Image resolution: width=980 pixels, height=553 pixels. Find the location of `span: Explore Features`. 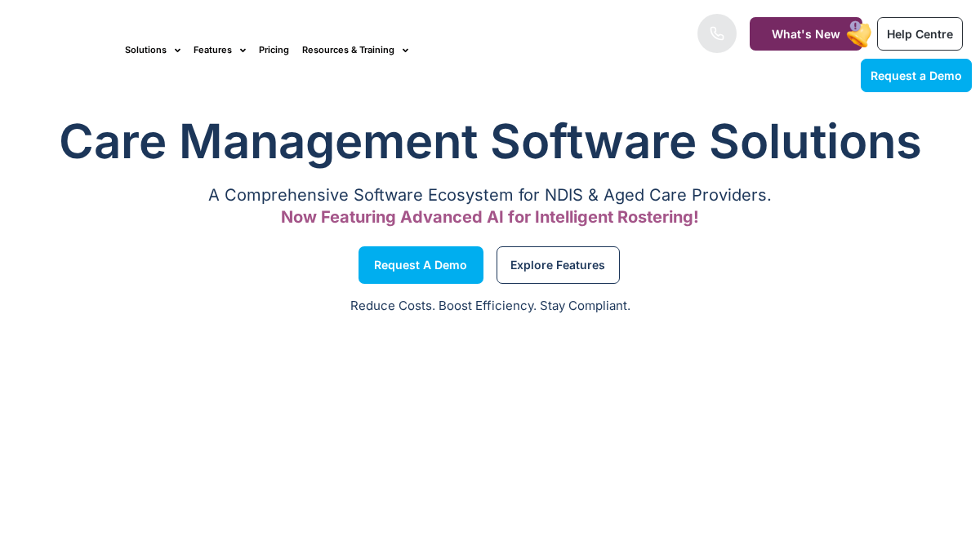

span: Explore Features is located at coordinates (558, 266).